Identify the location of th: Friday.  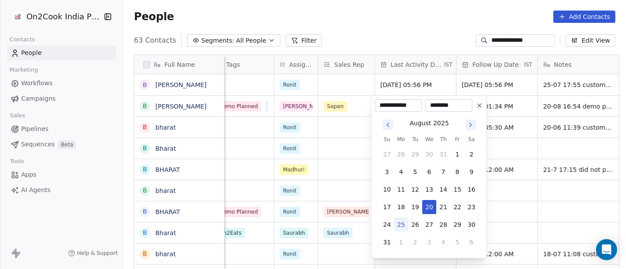
(457, 140).